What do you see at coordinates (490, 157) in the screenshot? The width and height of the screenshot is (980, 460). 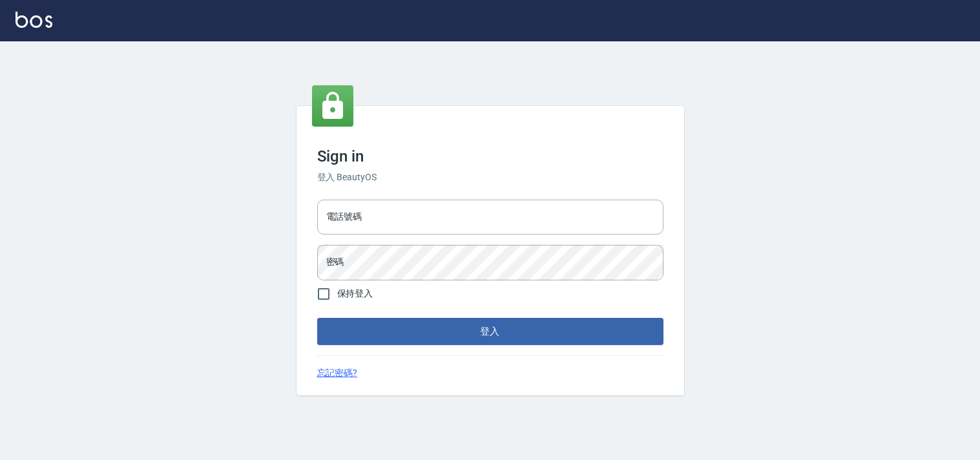 I see `h3: Sign in` at bounding box center [490, 157].